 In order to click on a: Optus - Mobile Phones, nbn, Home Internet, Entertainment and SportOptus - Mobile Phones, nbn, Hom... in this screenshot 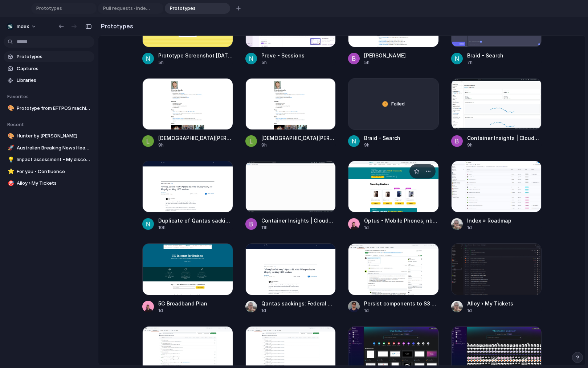, I will do `click(394, 195)`.